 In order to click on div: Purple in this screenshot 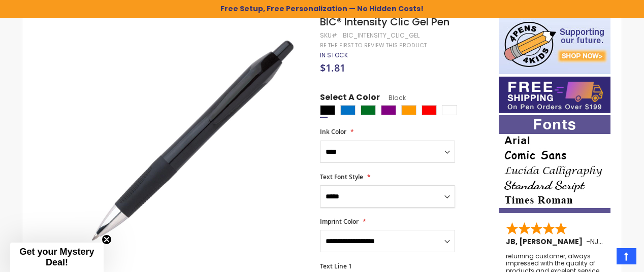, I will do `click(388, 110)`.